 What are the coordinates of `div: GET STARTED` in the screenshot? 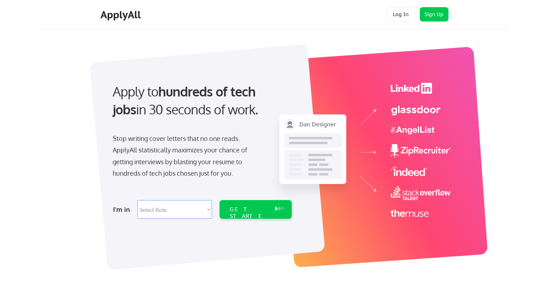 It's located at (249, 216).